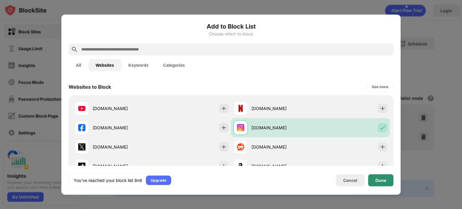  Describe the element at coordinates (75, 49) in the screenshot. I see `img: search.svg` at that location.